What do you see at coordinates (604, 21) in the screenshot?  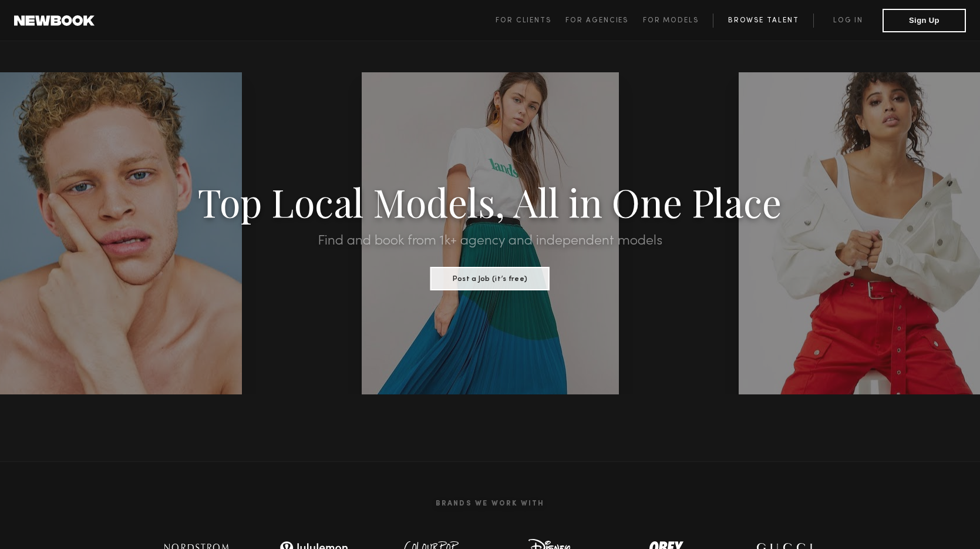 I see `a: For Agencies` at bounding box center [604, 21].